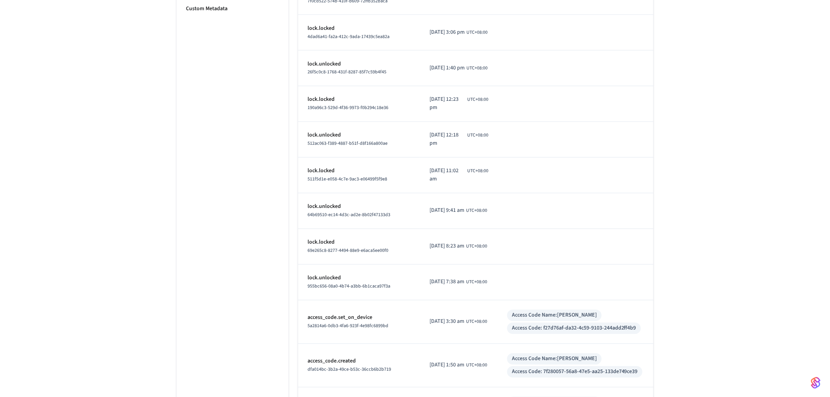  What do you see at coordinates (574, 328) in the screenshot?
I see `div: Access Code: f27d76af-da32-4c59-9103-244add2ff4b9` at bounding box center [574, 328].